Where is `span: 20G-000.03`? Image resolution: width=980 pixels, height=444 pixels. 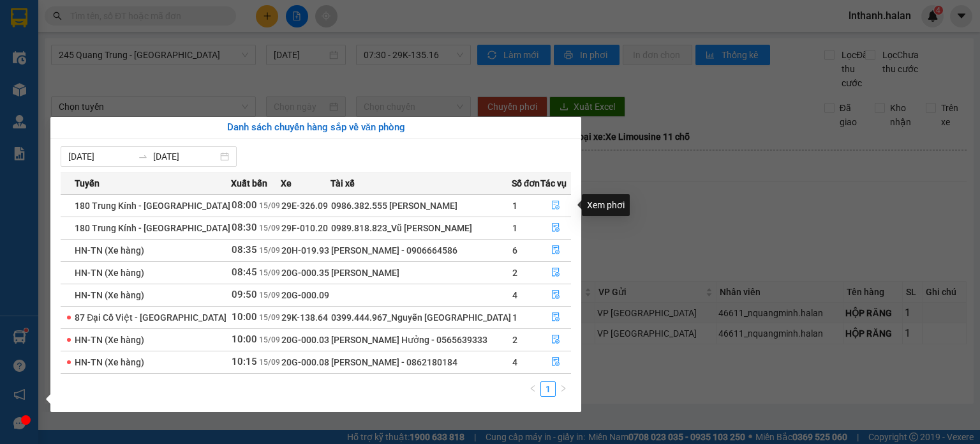
span: 20G-000.03 is located at coordinates (305, 340).